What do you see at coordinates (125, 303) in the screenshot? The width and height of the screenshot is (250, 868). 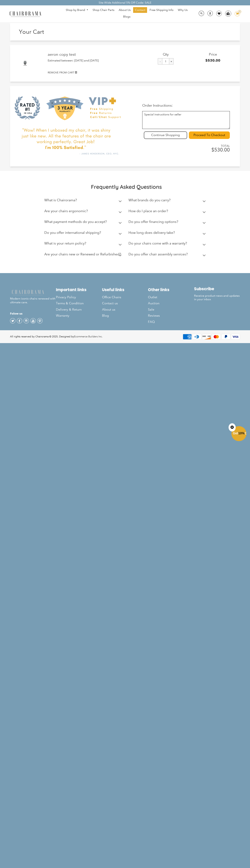 I see `a: Contact us` at bounding box center [125, 303].